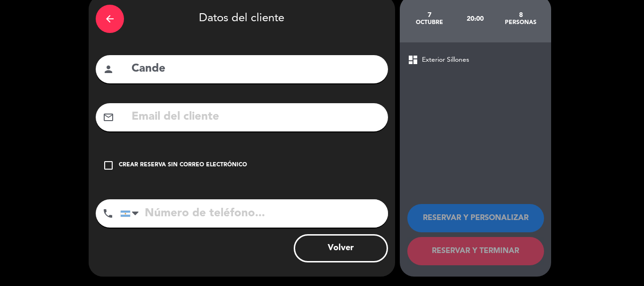 The height and width of the screenshot is (286, 644). What do you see at coordinates (242, 19) in the screenshot?
I see `div: Datos del cliente` at bounding box center [242, 19].